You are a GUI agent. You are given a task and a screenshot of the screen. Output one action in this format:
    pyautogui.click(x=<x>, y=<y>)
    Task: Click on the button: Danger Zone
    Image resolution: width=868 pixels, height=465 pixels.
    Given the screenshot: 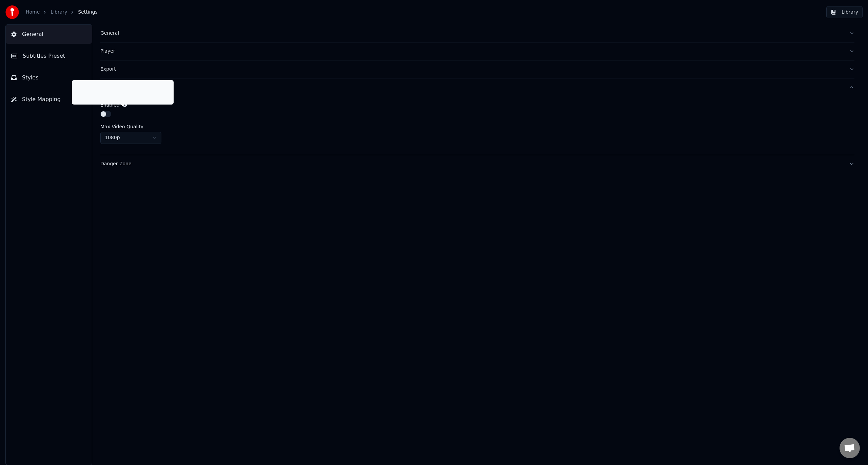 What is the action you would take?
    pyautogui.click(x=478, y=164)
    